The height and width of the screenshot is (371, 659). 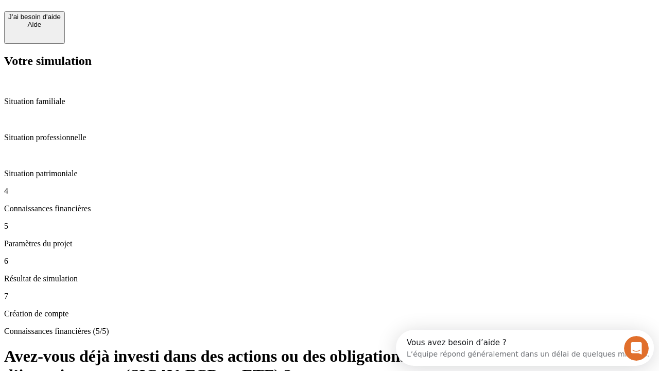 What do you see at coordinates (330, 209) in the screenshot?
I see `p: Connaissances financières` at bounding box center [330, 209].